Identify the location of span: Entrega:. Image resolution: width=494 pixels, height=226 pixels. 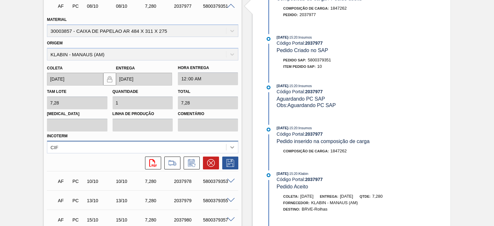
(329, 196).